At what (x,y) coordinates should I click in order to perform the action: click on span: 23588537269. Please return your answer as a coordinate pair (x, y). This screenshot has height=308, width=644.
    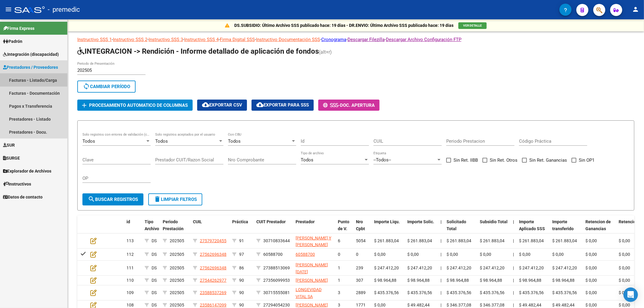
    Looking at the image, I should click on (213, 293).